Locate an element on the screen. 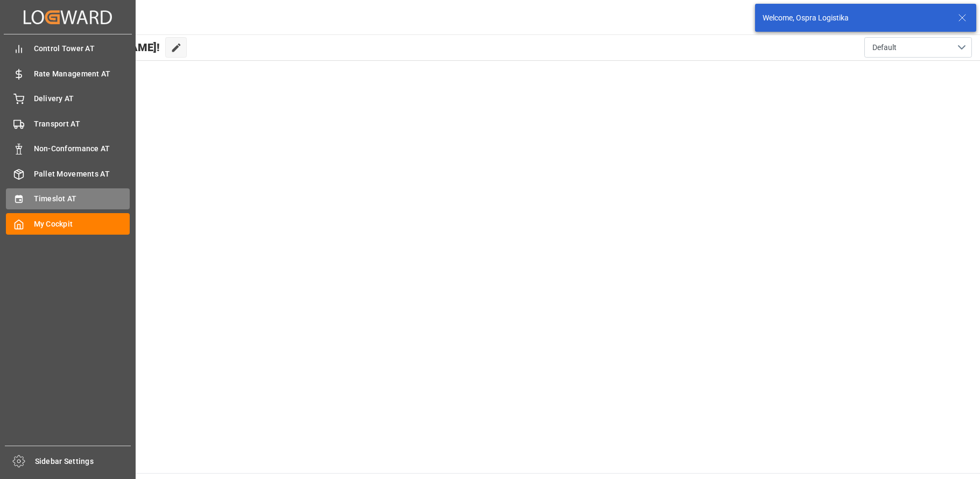 The width and height of the screenshot is (980, 479). a: My Cockpit is located at coordinates (68, 223).